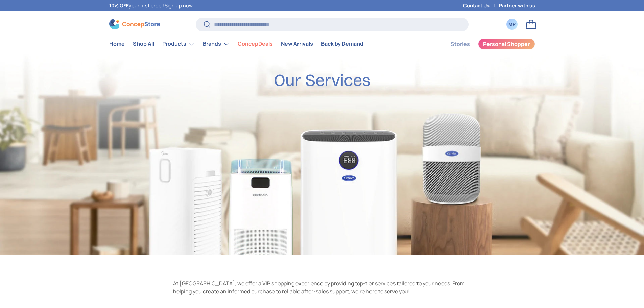 The image size is (644, 308). Describe the element at coordinates (297, 44) in the screenshot. I see `a: New Arrivals` at that location.